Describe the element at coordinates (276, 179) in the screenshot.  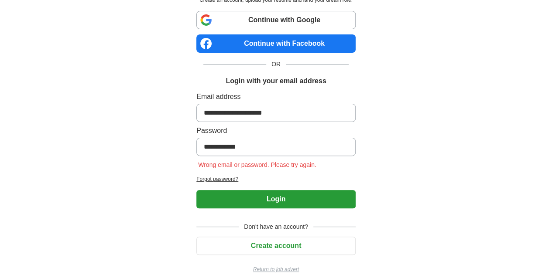
I see `h2: Forgot password?` at that location.